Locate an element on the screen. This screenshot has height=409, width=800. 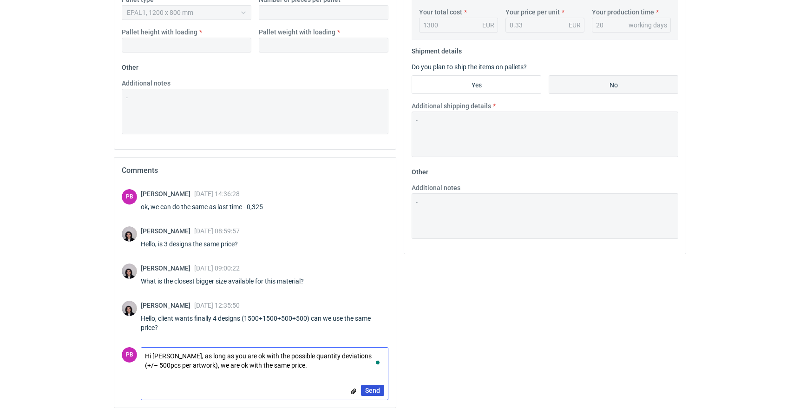
div: Hello, client wants finally 4 designs (1500+1500+500+500) can we use the same price? is located at coordinates (264, 323).